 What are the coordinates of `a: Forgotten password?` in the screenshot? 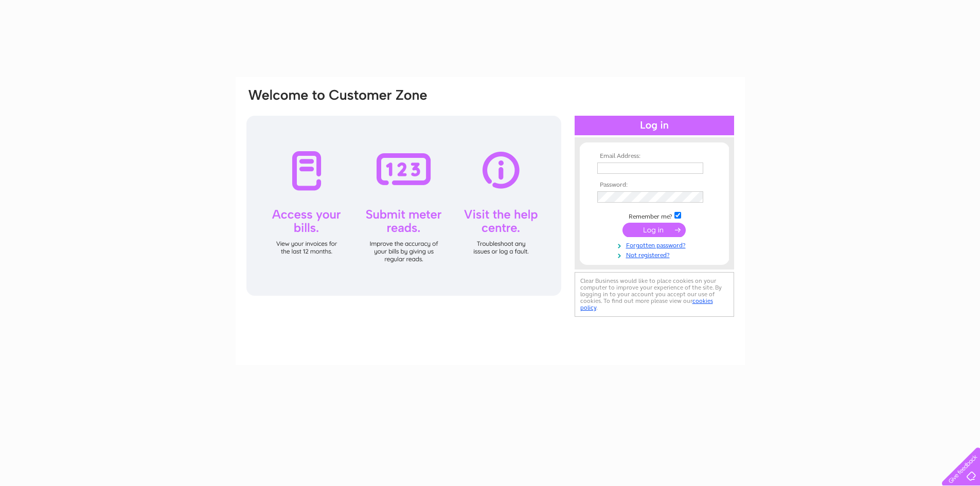 It's located at (655, 244).